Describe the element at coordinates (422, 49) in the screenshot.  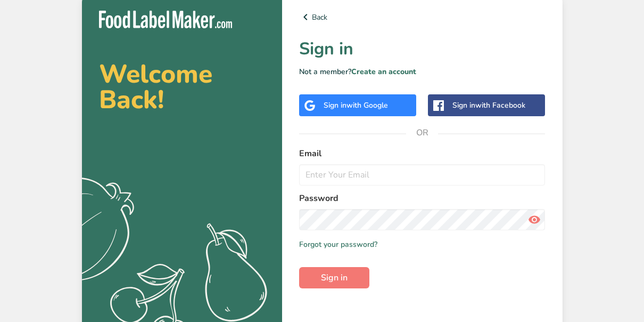
I see `h1: Sign in` at that location.